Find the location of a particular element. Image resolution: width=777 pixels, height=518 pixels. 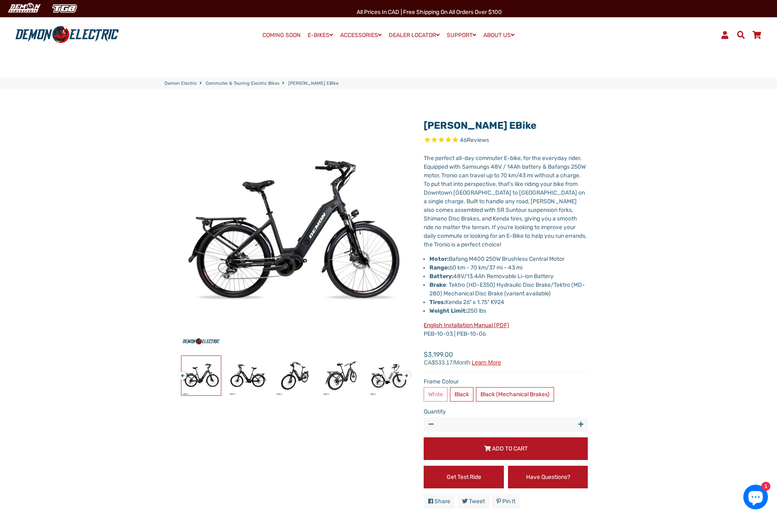

li: Kenda 26" x 1.75" K924 is located at coordinates (509, 302).